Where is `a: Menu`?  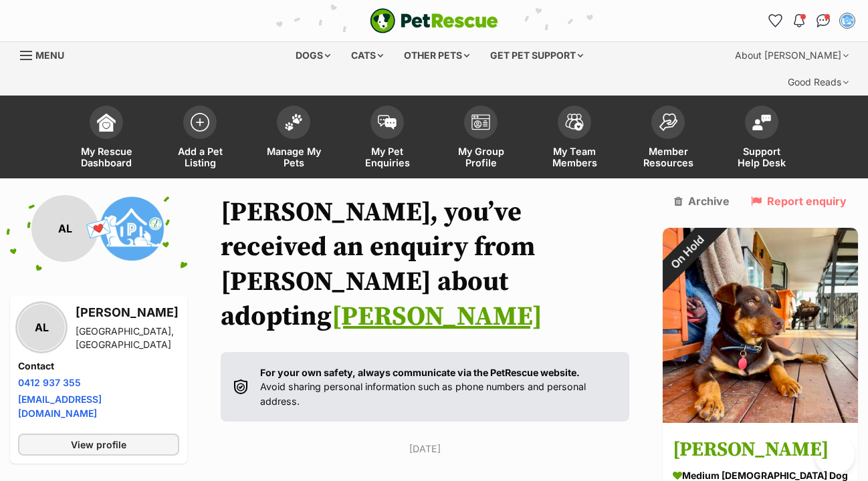 a: Menu is located at coordinates (47, 54).